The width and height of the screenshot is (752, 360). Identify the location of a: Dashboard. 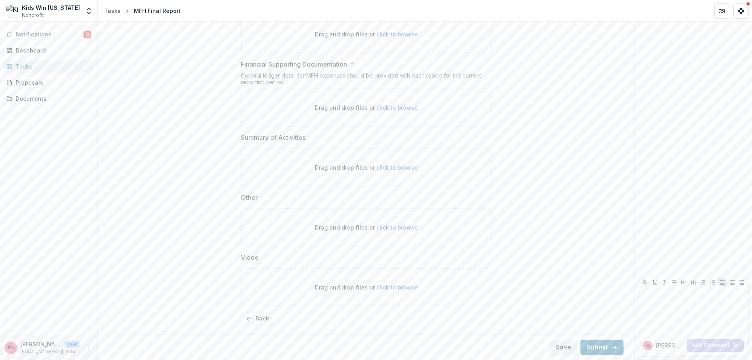
(49, 50).